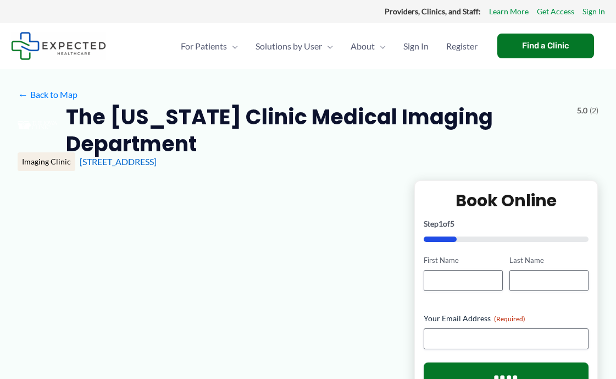 Image resolution: width=616 pixels, height=379 pixels. I want to click on a: ←Back to Map, so click(47, 95).